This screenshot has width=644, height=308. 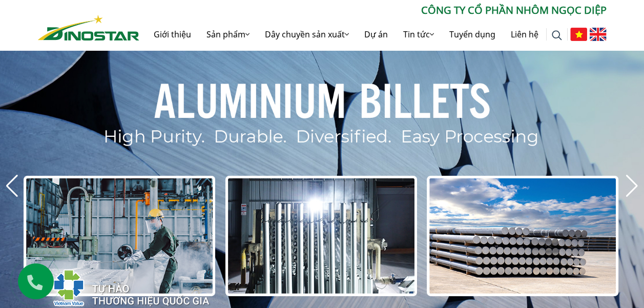 What do you see at coordinates (525, 34) in the screenshot?
I see `a: Liên hệ` at bounding box center [525, 34].